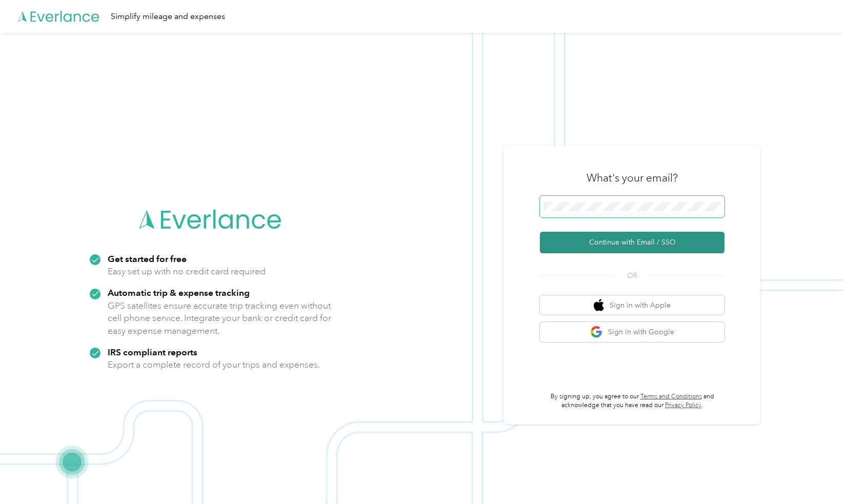 This screenshot has width=848, height=504. I want to click on p: By signing up, you agree to our and acknowledge that you have read our ., so click(632, 401).